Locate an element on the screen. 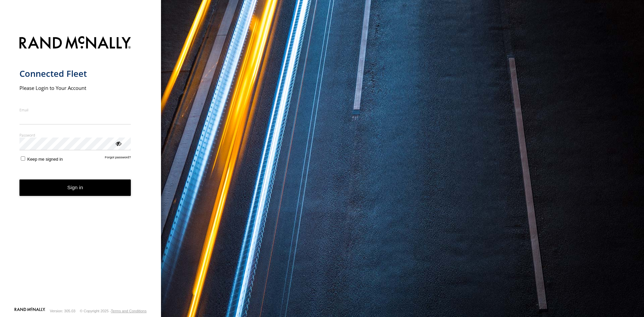 Image resolution: width=644 pixels, height=317 pixels. div: Version: 305.03 is located at coordinates (63, 311).